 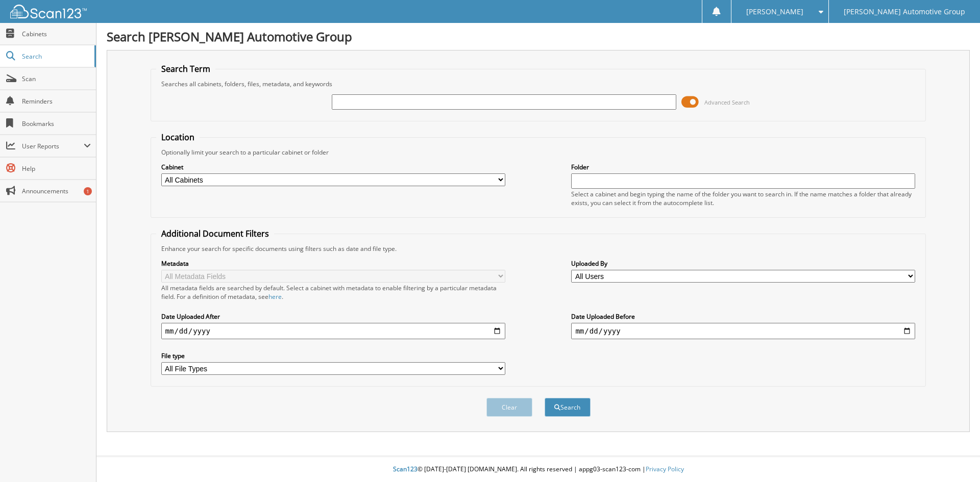 I want to click on label: Uploaded By, so click(x=742, y=263).